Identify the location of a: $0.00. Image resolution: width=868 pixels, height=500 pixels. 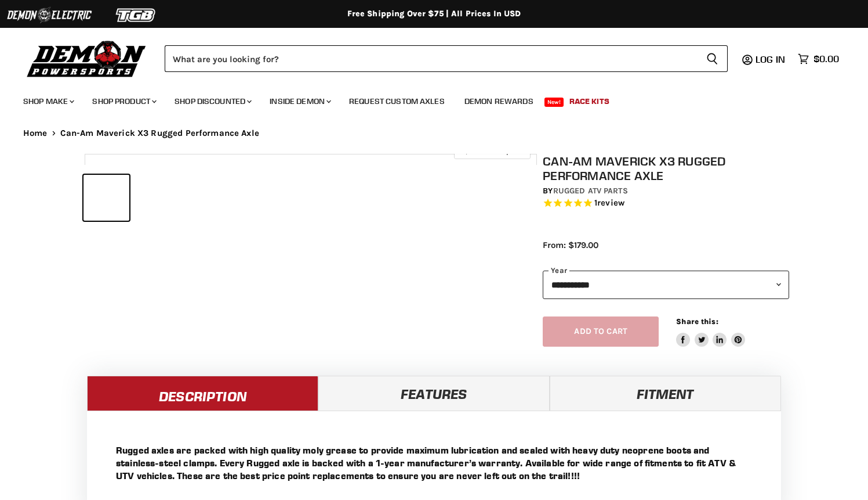
(818, 59).